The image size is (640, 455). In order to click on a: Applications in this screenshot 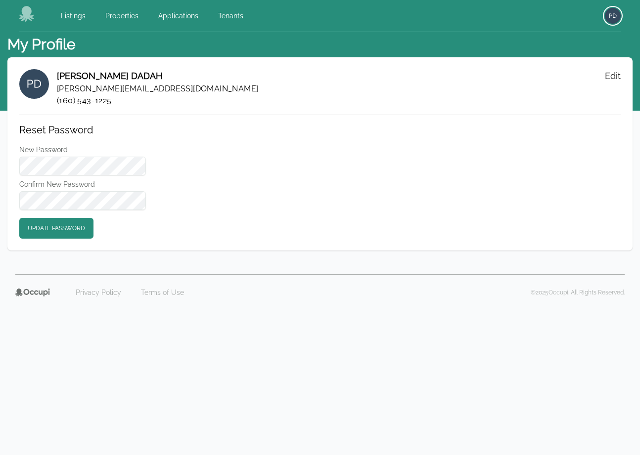, I will do `click(178, 16)`.